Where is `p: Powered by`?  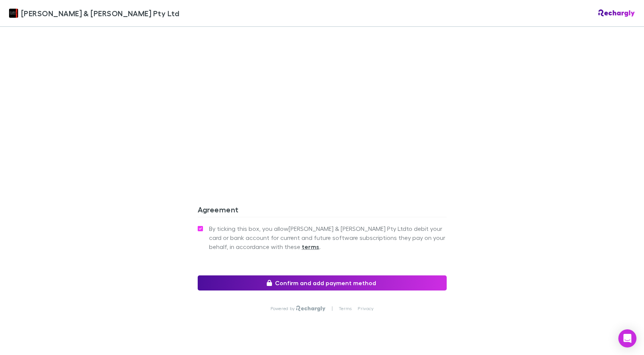
p: Powered by is located at coordinates (283, 309).